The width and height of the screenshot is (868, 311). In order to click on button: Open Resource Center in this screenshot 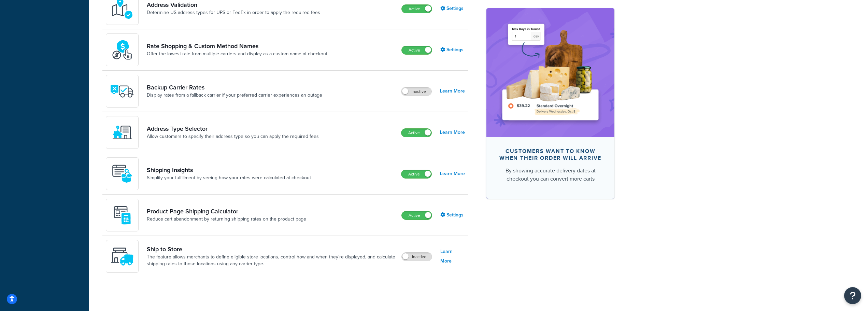, I will do `click(853, 296)`.